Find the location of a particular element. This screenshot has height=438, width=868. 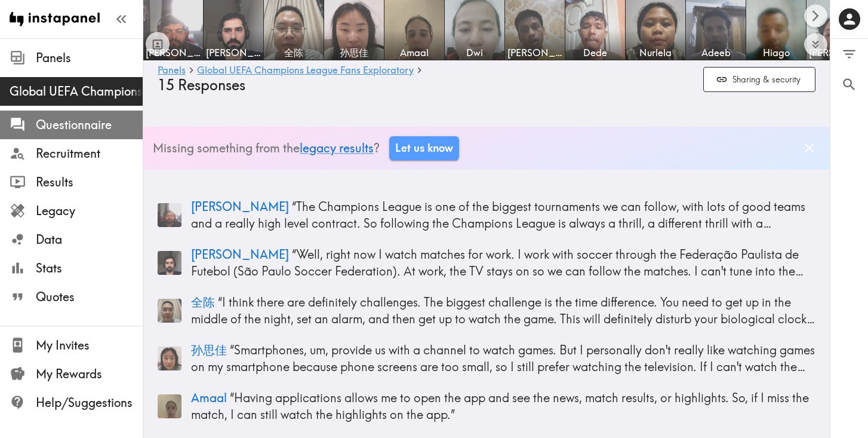

a: Panels is located at coordinates (171, 71).